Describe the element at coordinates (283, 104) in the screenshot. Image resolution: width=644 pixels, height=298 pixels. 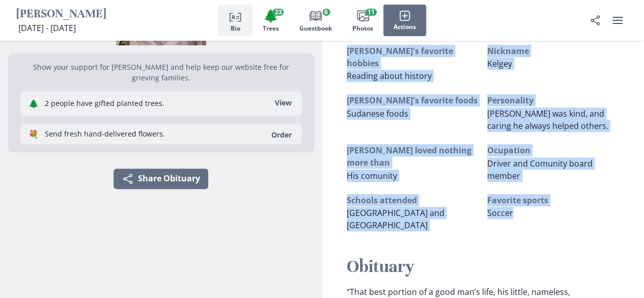
I see `button: View` at that location.